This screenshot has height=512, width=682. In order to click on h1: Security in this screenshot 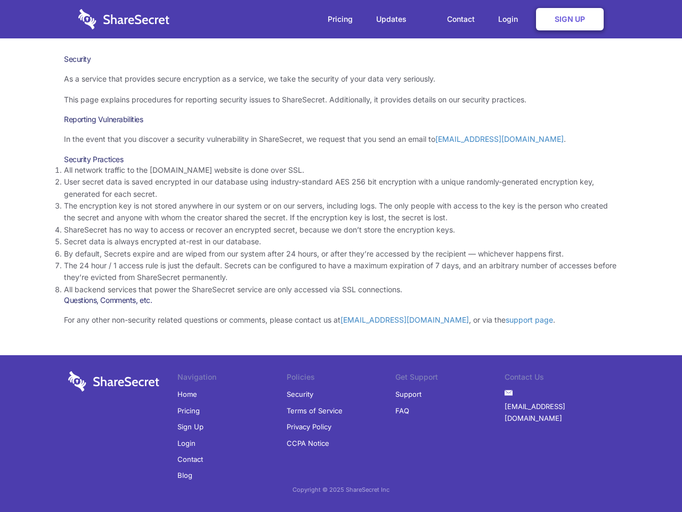, I will do `click(341, 59)`.